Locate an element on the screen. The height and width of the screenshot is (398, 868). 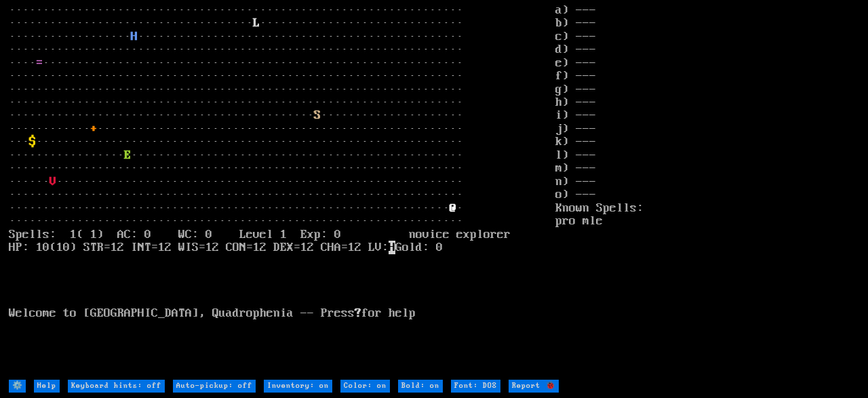
input: Inventory: on is located at coordinates (297, 386).